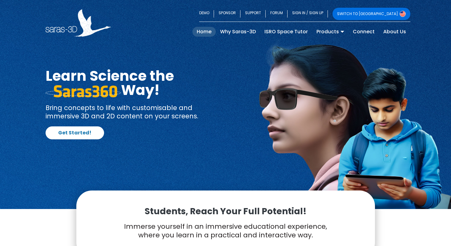  Describe the element at coordinates (330, 32) in the screenshot. I see `a: Products` at that location.